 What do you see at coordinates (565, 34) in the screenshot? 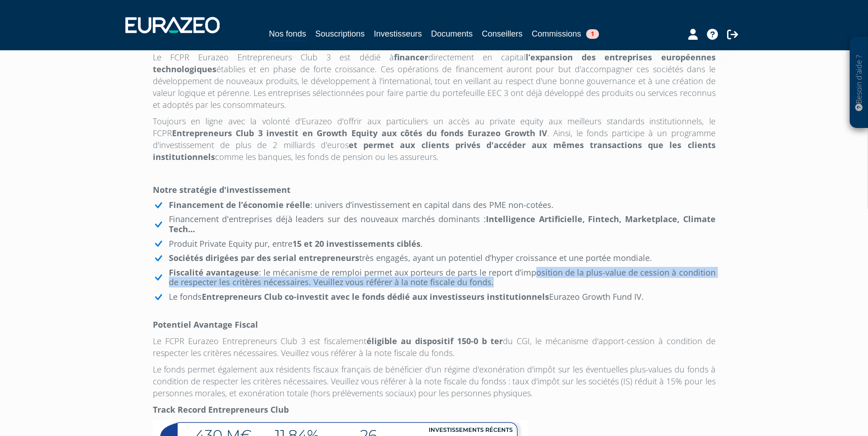
I see `a: Commissions1` at bounding box center [565, 34].